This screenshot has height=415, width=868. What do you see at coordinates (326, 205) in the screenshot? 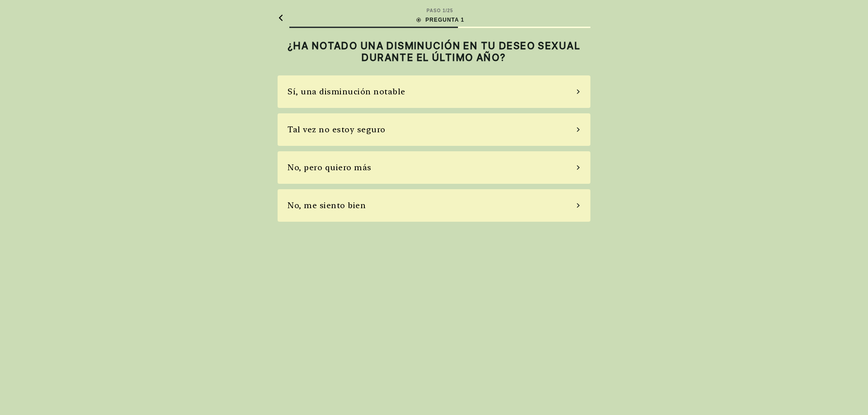
I see `font: No, me siento bien` at bounding box center [326, 205].